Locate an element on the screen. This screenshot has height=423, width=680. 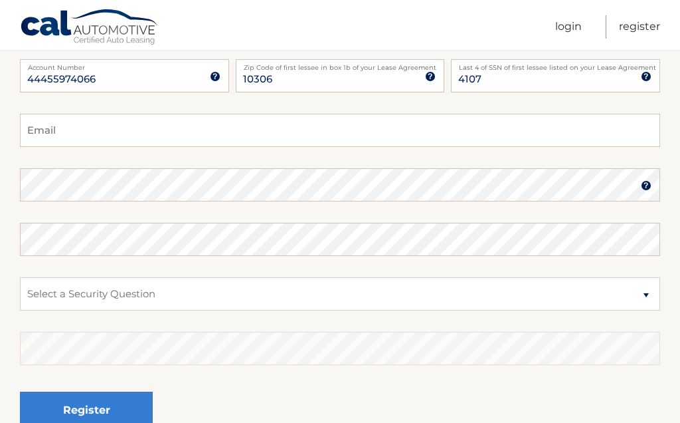
input: SSN or EIN (last 4 digits only) is located at coordinates (555, 76).